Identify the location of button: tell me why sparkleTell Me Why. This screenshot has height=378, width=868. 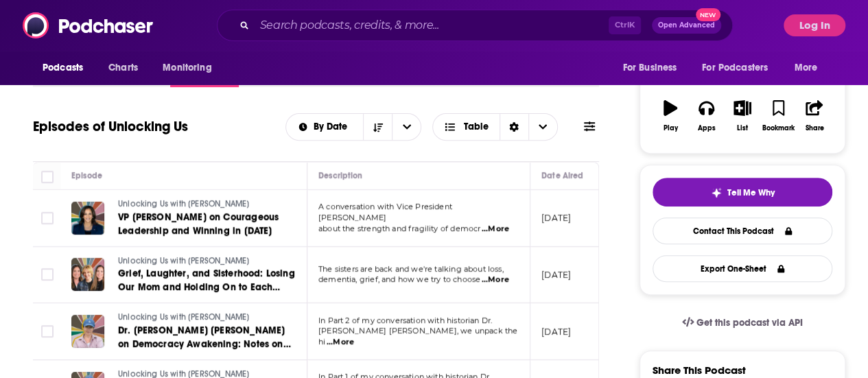
(742, 192).